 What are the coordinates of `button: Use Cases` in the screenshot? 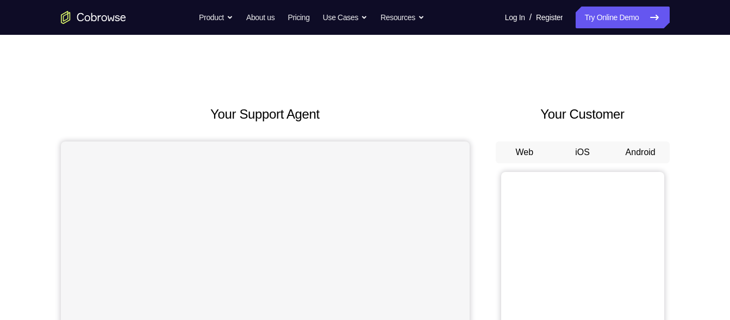 It's located at (345, 17).